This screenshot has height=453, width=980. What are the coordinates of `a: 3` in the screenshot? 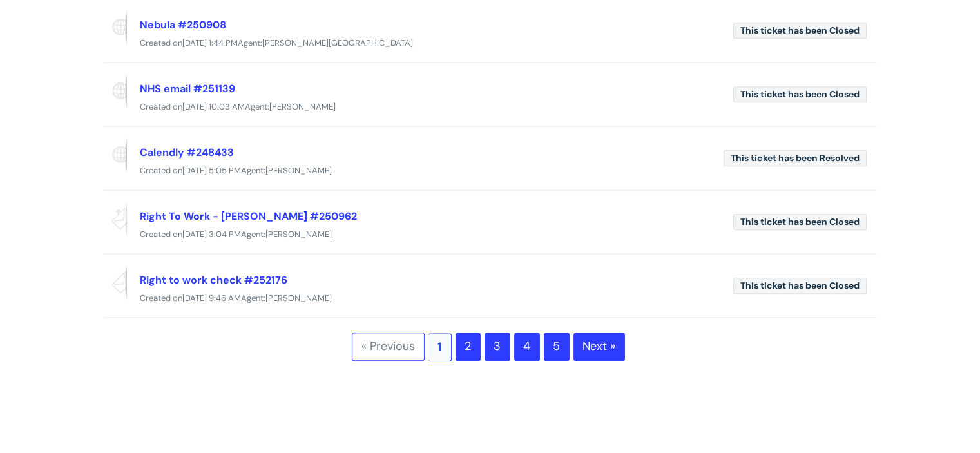 It's located at (497, 347).